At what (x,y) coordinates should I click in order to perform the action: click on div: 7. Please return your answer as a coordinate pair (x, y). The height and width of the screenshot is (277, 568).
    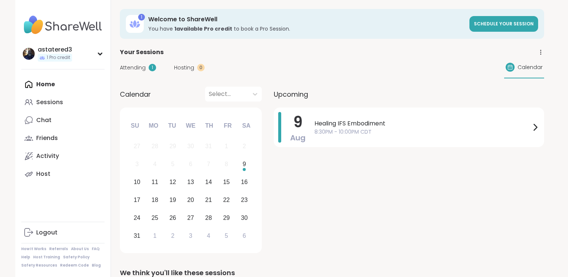
    Looking at the image, I should click on (208, 164).